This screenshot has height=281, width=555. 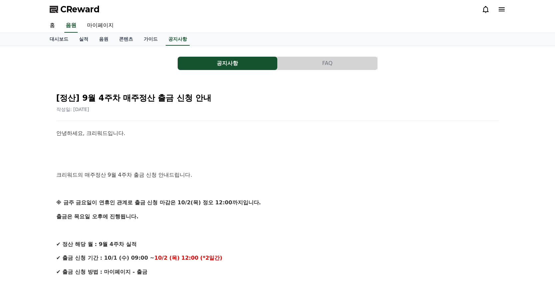 What do you see at coordinates (151, 39) in the screenshot?
I see `a: 가이드` at bounding box center [151, 39].